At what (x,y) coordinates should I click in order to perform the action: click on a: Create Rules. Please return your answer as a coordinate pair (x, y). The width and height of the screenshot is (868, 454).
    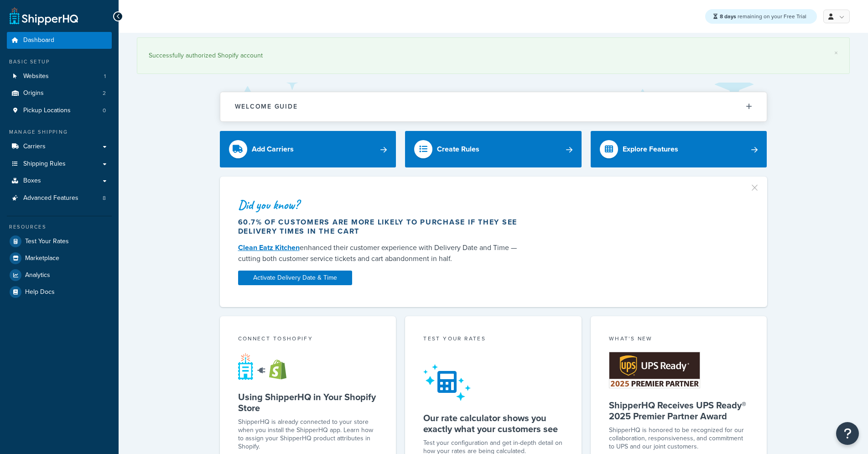
    Looking at the image, I should click on (493, 149).